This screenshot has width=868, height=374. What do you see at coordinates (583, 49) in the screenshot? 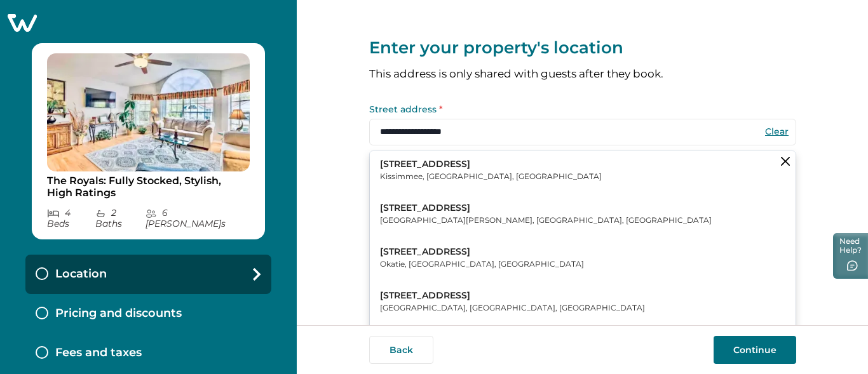
I see `p: Enter your property's location` at bounding box center [583, 49].